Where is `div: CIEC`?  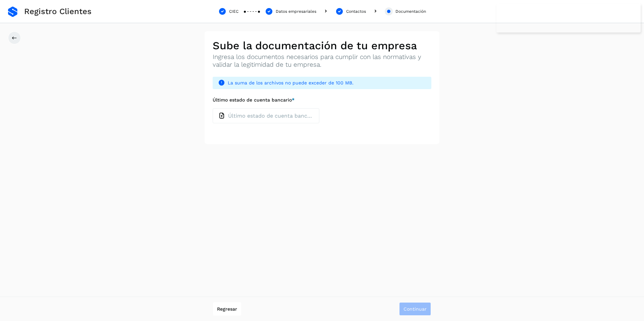
div: CIEC is located at coordinates (234, 12).